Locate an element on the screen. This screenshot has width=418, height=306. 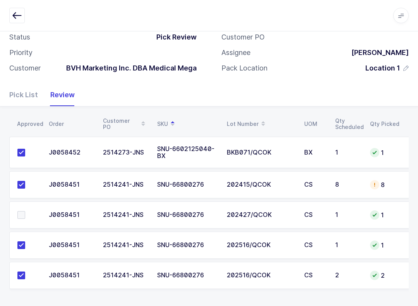
div: Lot Number is located at coordinates (261, 124).